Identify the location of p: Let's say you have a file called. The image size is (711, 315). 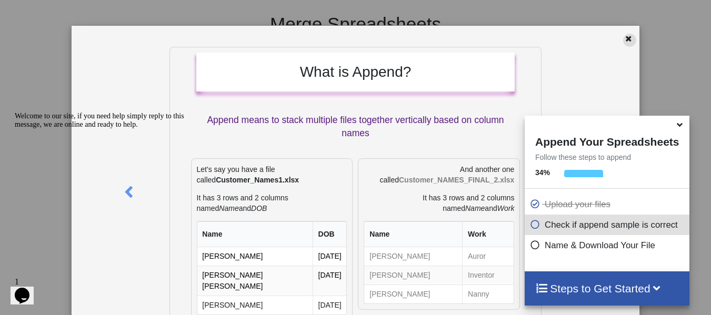
(272, 175).